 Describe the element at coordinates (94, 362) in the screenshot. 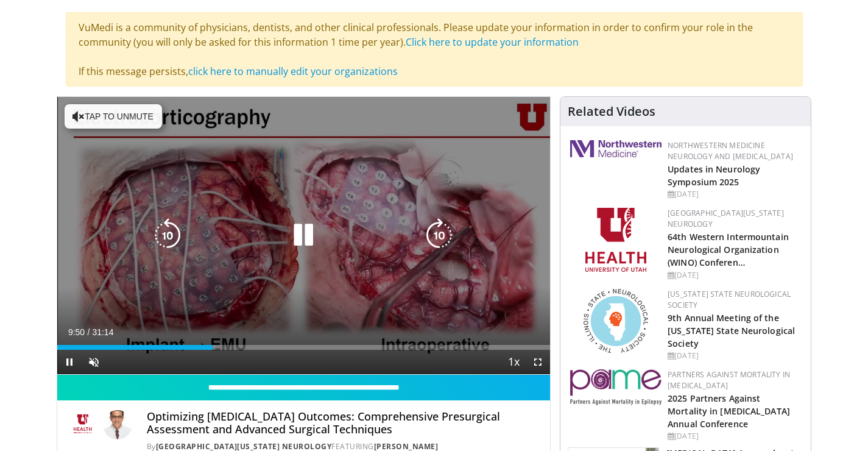

I see `button: Unmute` at that location.